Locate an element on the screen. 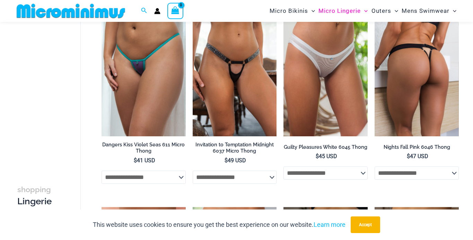  h3: Lingerie Thongs is located at coordinates (37, 201).